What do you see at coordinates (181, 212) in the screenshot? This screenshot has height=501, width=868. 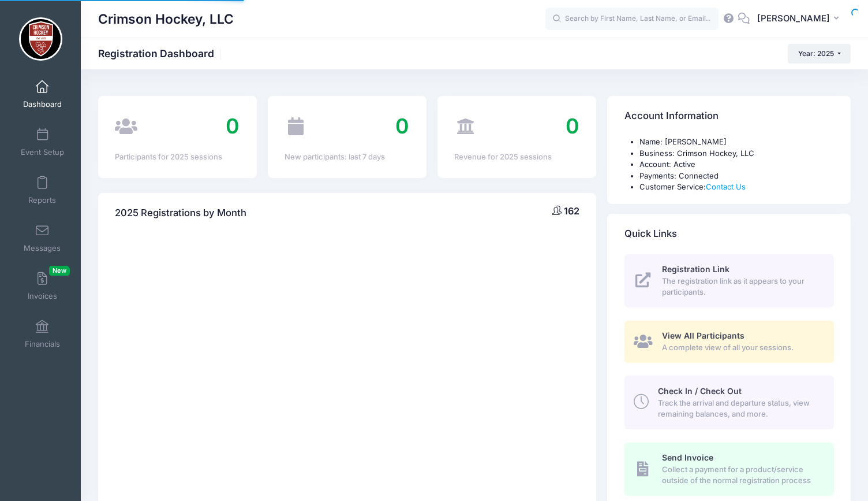 I see `h4: 2025 Registrations by Month` at bounding box center [181, 212].